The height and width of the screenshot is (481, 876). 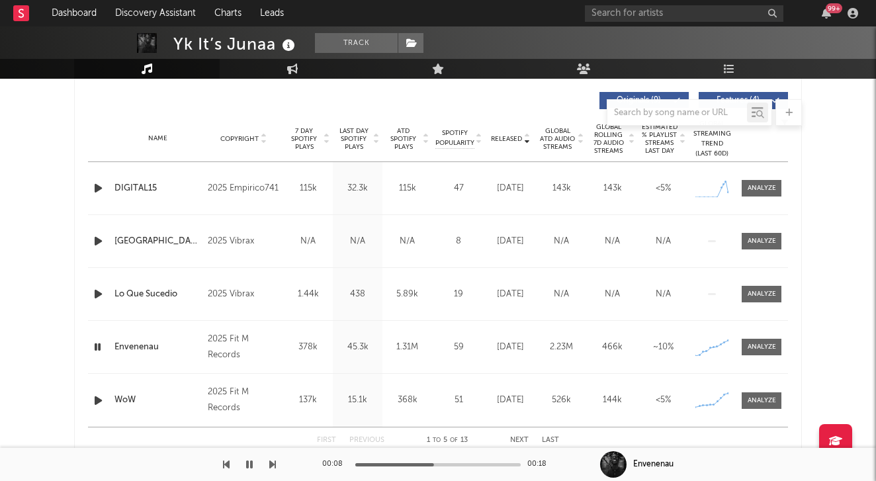 I want to click on div: 8, so click(x=459, y=242).